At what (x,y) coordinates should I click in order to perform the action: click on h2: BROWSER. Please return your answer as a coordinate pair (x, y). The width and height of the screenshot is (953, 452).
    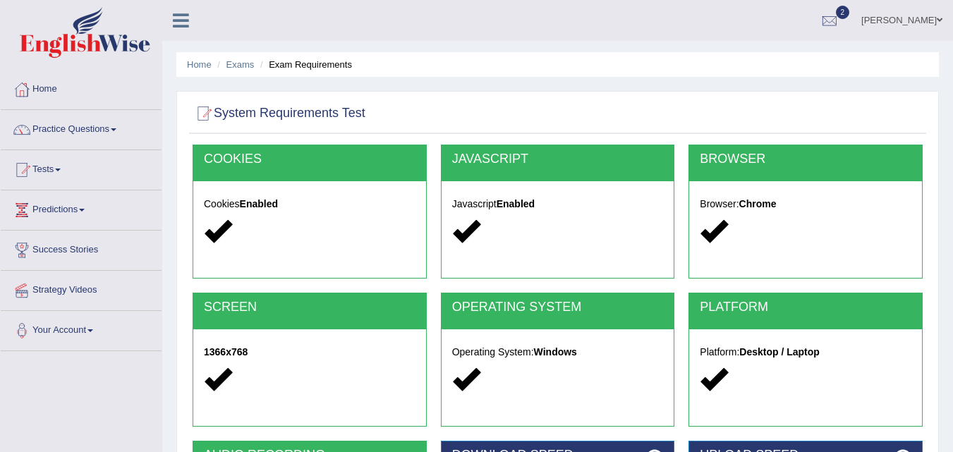
    Looking at the image, I should click on (806, 159).